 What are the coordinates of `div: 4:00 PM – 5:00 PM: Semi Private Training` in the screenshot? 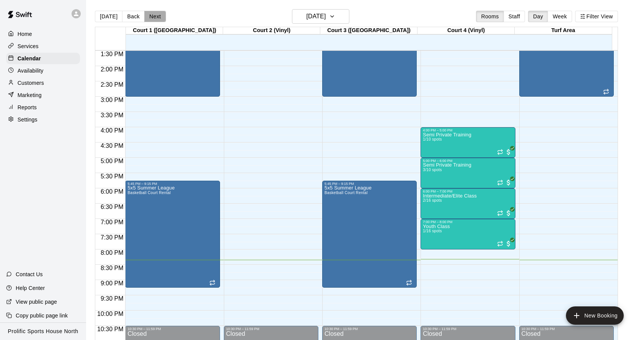 It's located at (467, 143).